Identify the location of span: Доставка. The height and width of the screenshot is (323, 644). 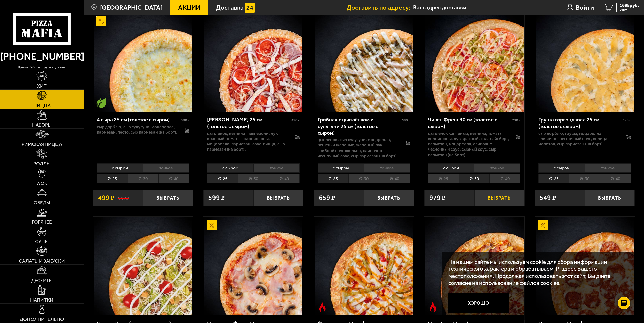
(230, 8).